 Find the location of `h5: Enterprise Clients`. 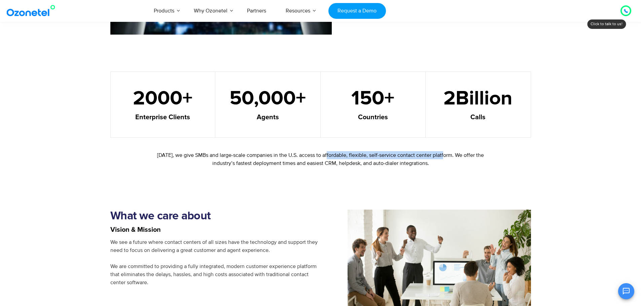

h5: Enterprise Clients is located at coordinates (163, 117).